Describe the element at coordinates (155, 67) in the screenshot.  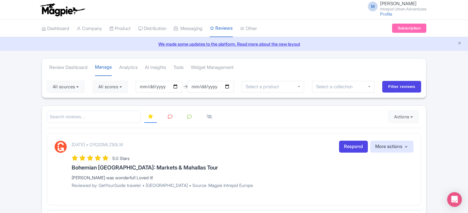
I see `a: AI Insights` at that location.